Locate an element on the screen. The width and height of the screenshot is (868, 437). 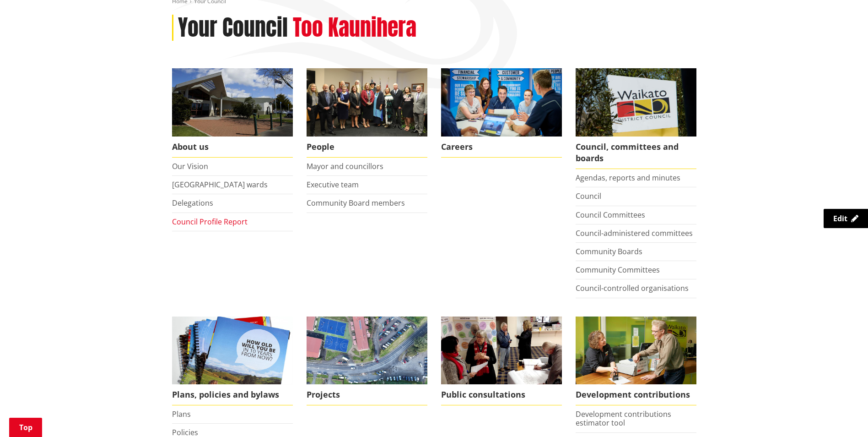
a: Community Board members is located at coordinates (356, 203).